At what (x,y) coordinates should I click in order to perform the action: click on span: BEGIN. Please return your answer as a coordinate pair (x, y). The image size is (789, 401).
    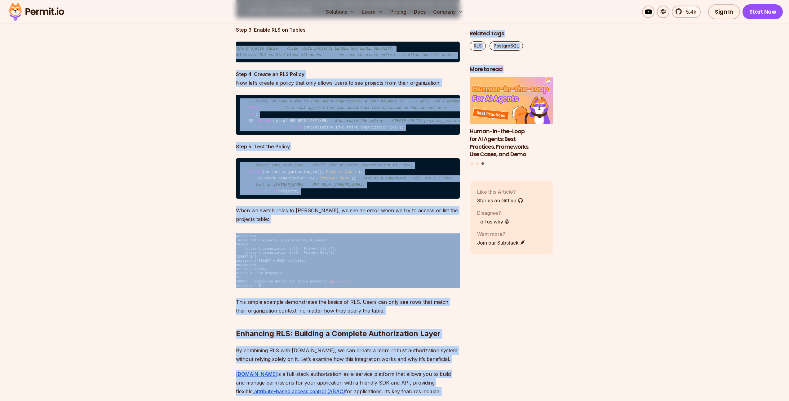
    Looking at the image, I should click on (254, 108).